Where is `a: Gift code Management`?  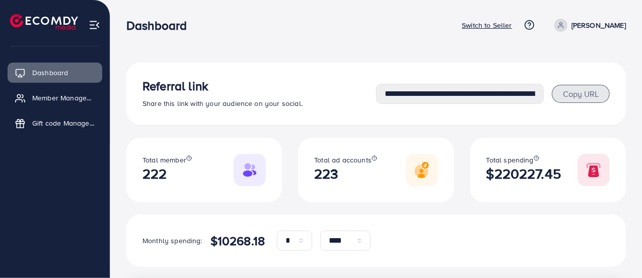 a: Gift code Management is located at coordinates (55, 123).